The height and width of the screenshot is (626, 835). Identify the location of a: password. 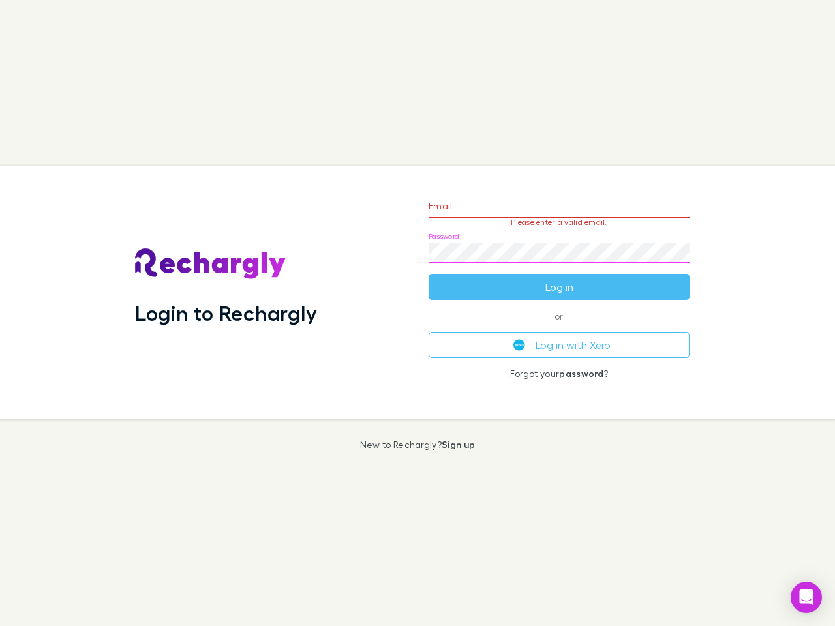
(581, 373).